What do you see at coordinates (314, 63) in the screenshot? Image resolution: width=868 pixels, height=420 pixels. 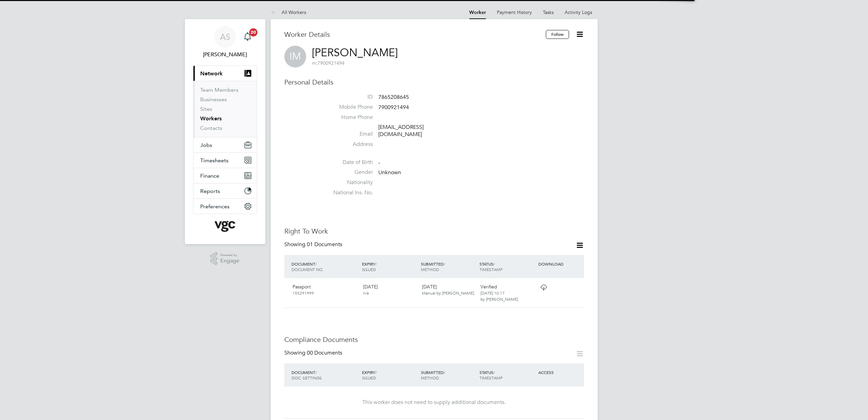 I see `span: m:` at bounding box center [314, 63].